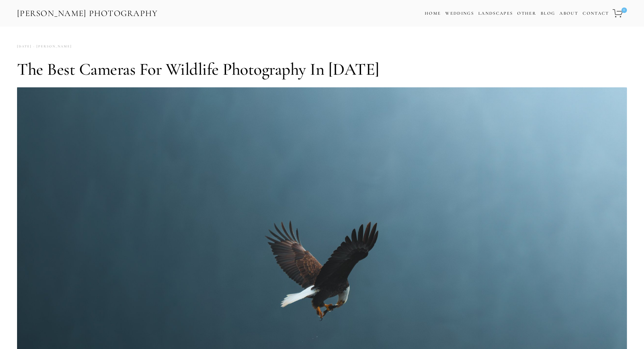  Describe the element at coordinates (619, 13) in the screenshot. I see `a: 0 items in cart` at that location.